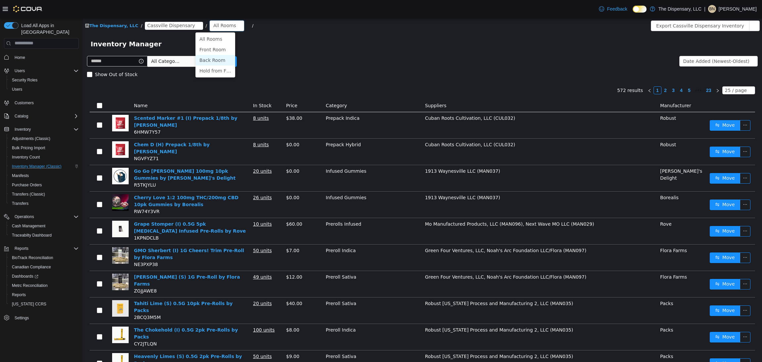 This screenshot has width=762, height=362. What do you see at coordinates (181, 311) in the screenshot?
I see `u: 100 units` at bounding box center [181, 311].